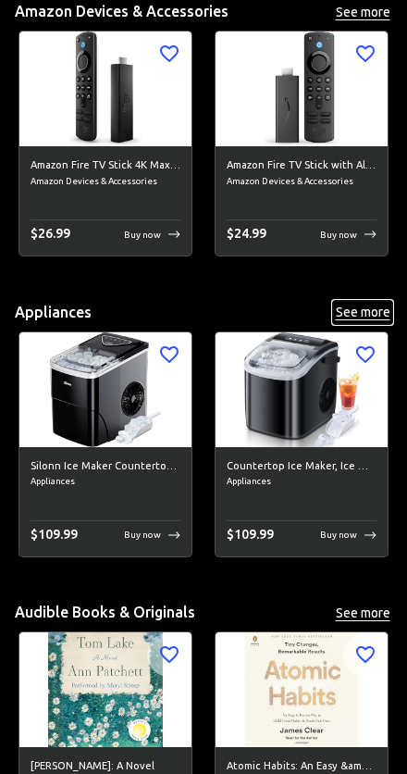 Image resolution: width=407 pixels, height=774 pixels. Describe the element at coordinates (53, 312) in the screenshot. I see `h5: Appliances` at that location.